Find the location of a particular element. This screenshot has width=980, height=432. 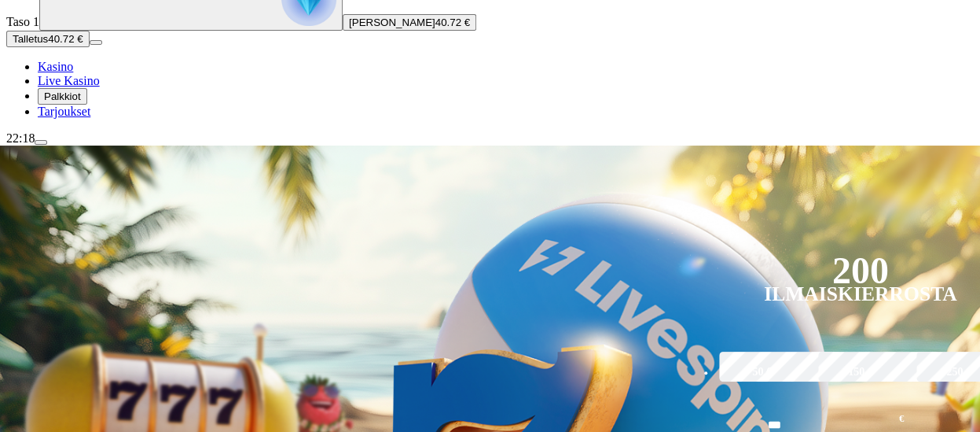

span: Tarjoukset is located at coordinates (64, 111).